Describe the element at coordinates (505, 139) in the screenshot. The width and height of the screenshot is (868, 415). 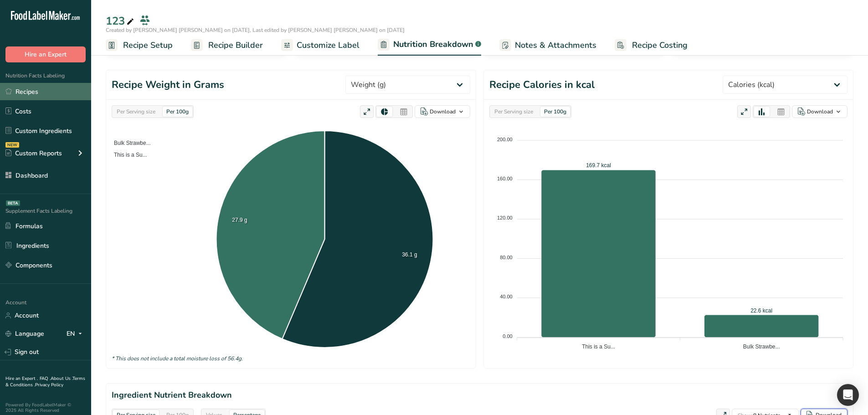
I see `tspan: 200.00` at that location.